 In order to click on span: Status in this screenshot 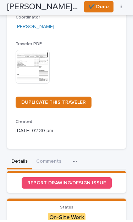, I will do `click(67, 210)`.